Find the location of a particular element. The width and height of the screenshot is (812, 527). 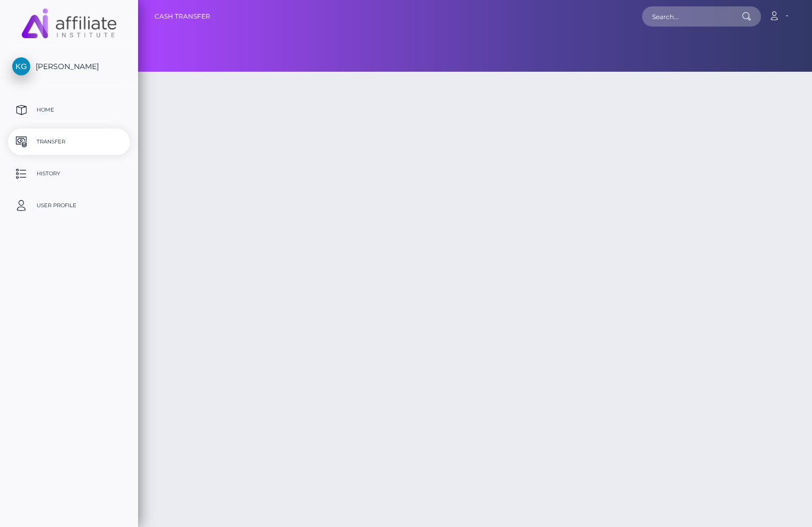

a: History is located at coordinates (69, 174).